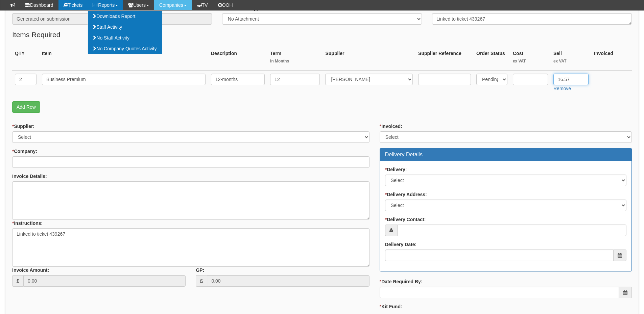 Image resolution: width=644 pixels, height=314 pixels. I want to click on th: Cost, so click(530, 59).